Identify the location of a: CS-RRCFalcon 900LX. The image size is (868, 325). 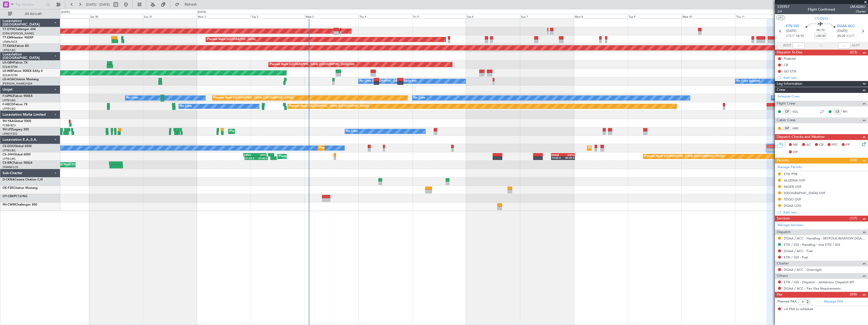
(18, 163).